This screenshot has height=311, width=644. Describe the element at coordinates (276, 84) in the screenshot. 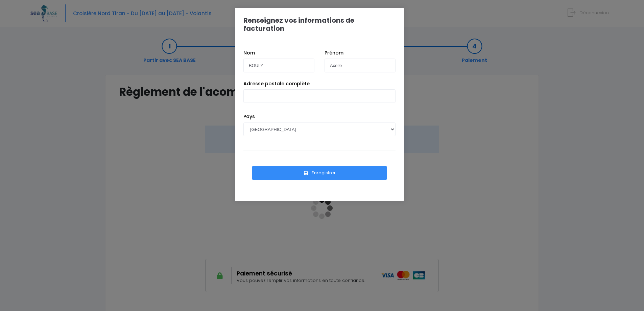

I see `label: Adresse postale complète` at that location.